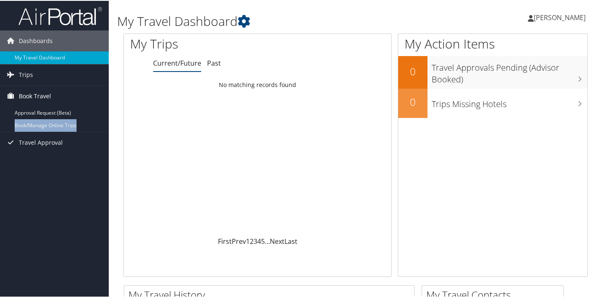  Describe the element at coordinates (35, 95) in the screenshot. I see `span: Book Travel` at that location.